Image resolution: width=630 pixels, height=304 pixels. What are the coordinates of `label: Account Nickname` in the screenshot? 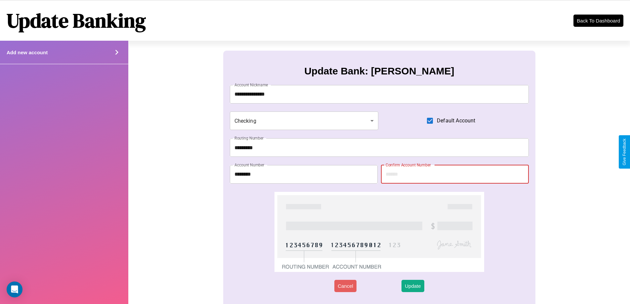 It's located at (251, 85).